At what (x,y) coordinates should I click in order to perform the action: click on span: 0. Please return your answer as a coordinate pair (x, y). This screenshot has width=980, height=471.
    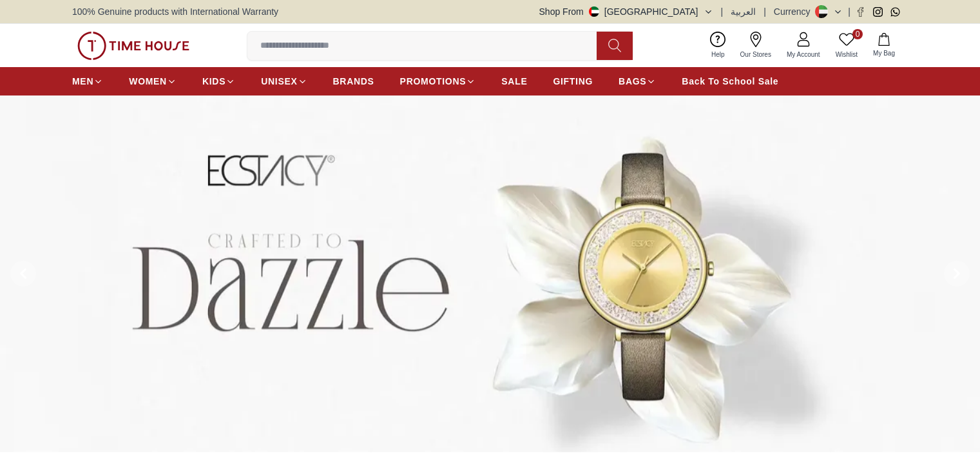
    Looking at the image, I should click on (858, 34).